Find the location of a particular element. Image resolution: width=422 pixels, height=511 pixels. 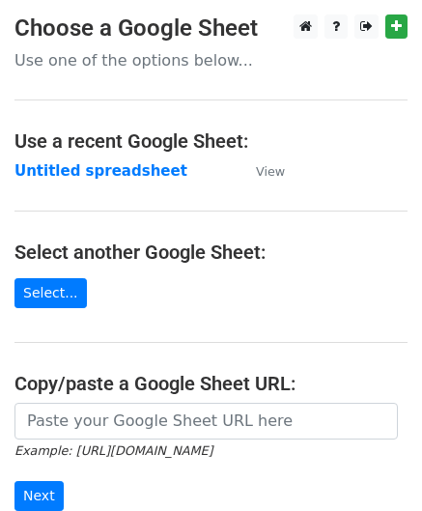

input: Paste your Google Sheet URL here is located at coordinates (206, 421).